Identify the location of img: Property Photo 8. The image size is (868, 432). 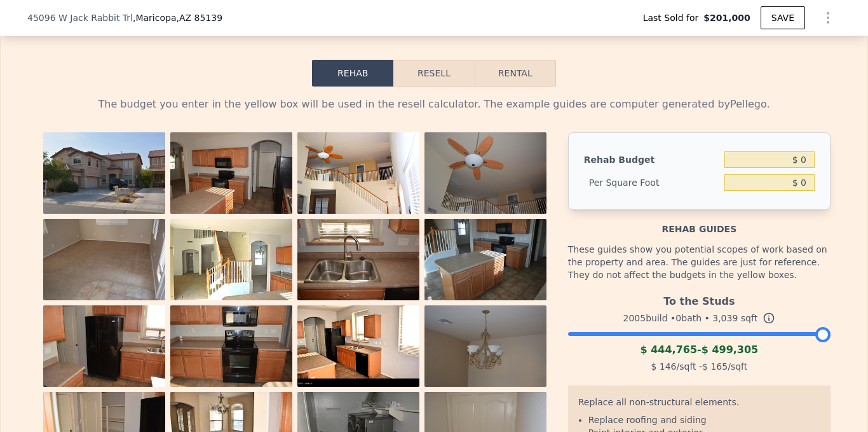
(486, 260).